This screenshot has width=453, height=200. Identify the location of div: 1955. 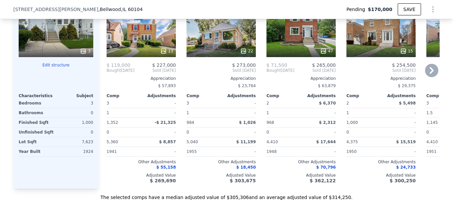
(203, 151).